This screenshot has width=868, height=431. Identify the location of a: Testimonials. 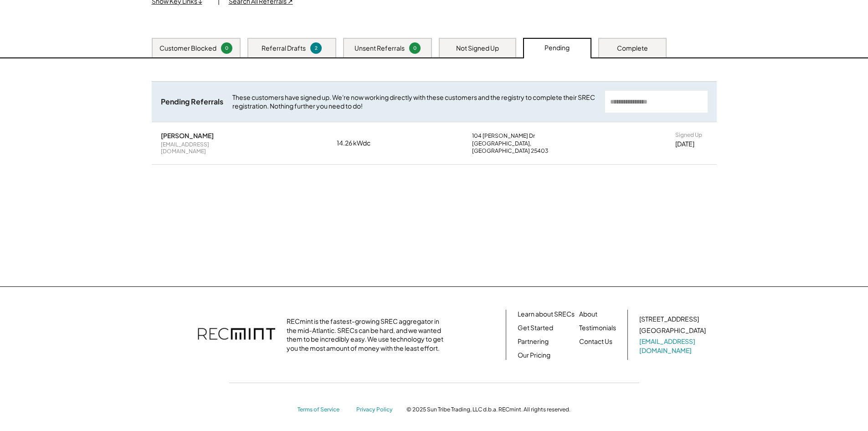
(597, 328).